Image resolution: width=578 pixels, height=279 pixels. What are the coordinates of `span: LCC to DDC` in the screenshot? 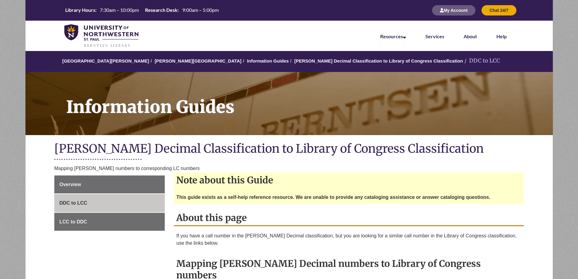 It's located at (73, 222).